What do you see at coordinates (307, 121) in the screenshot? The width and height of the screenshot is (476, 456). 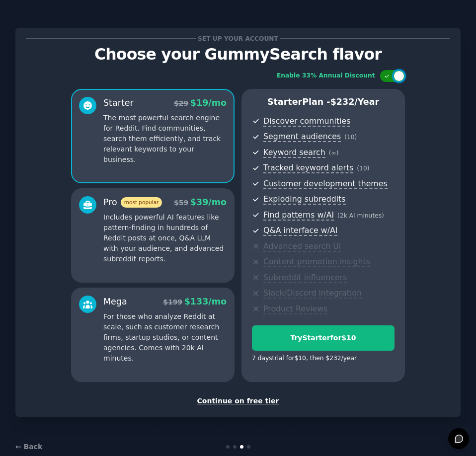 I see `span: Discover communities` at bounding box center [307, 121].